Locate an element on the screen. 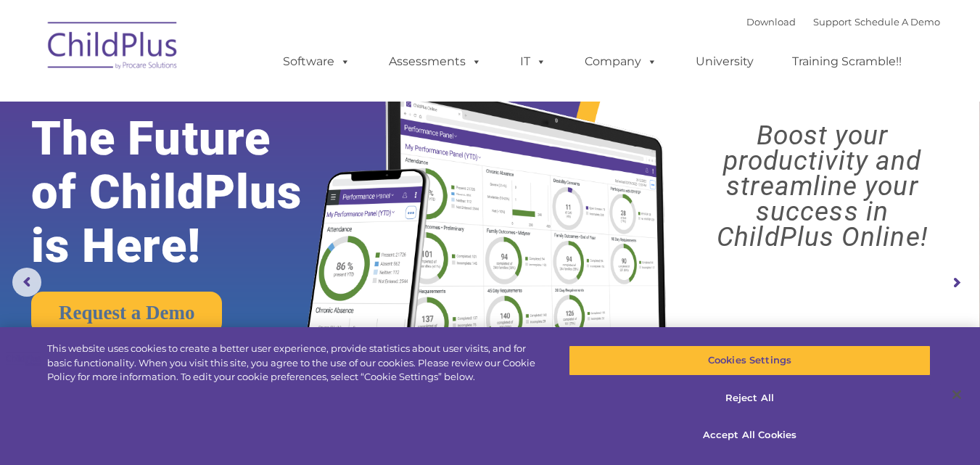  button: Cookies Settings is located at coordinates (750, 361).